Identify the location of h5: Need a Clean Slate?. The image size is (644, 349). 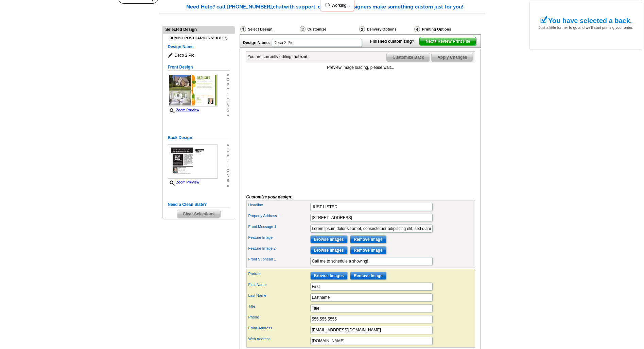
(199, 205).